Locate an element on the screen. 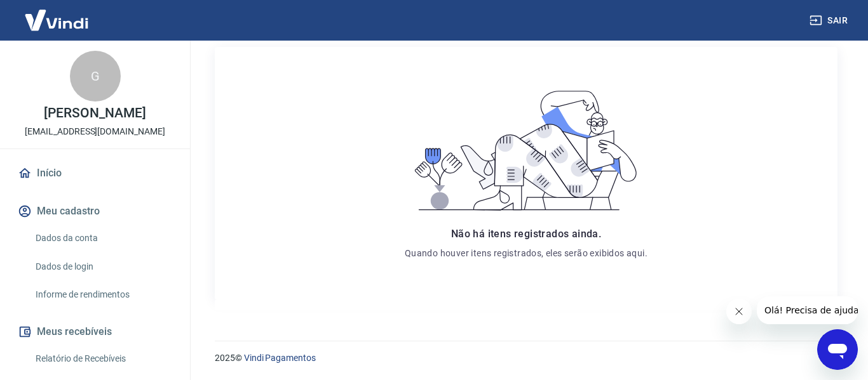 The width and height of the screenshot is (868, 380). button: Sair is located at coordinates (830, 20).